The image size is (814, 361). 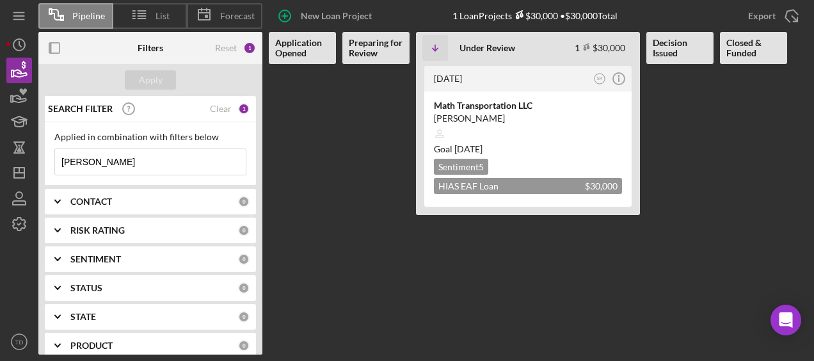 I want to click on b: Under Review, so click(x=487, y=48).